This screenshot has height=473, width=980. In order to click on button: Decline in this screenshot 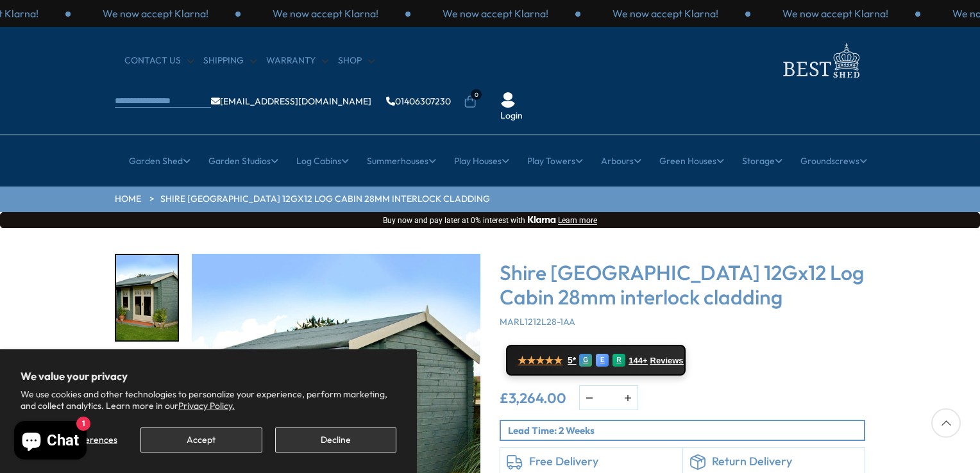, I will do `click(335, 439)`.